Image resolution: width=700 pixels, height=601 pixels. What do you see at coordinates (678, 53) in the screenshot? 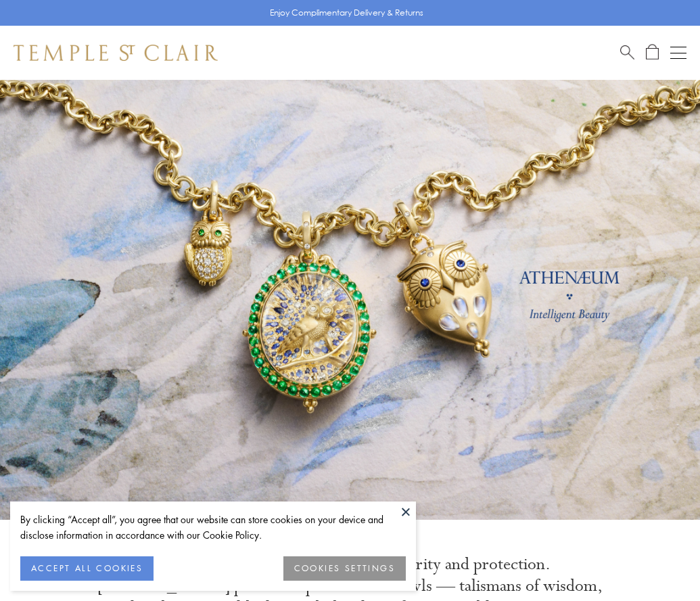
I see `button: Open navigation` at bounding box center [678, 53].